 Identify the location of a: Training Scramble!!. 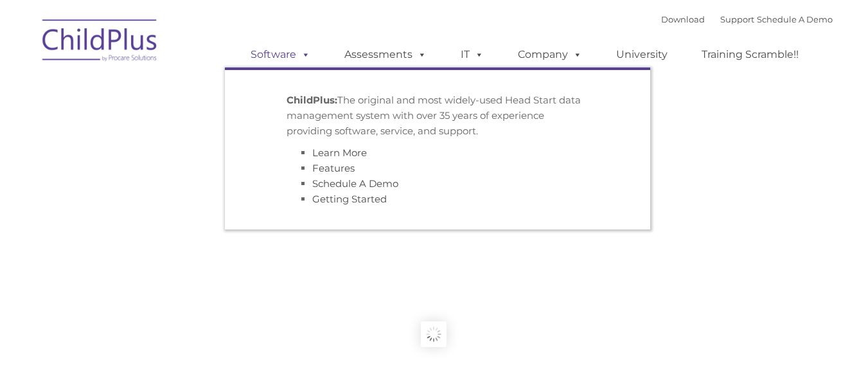
(750, 54).